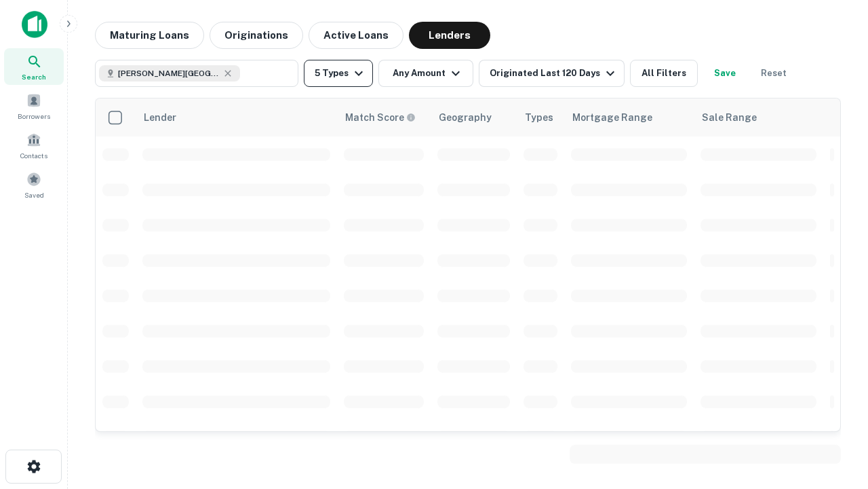 This screenshot has width=868, height=489. What do you see at coordinates (729, 118) in the screenshot?
I see `div: Sale Range` at bounding box center [729, 118].